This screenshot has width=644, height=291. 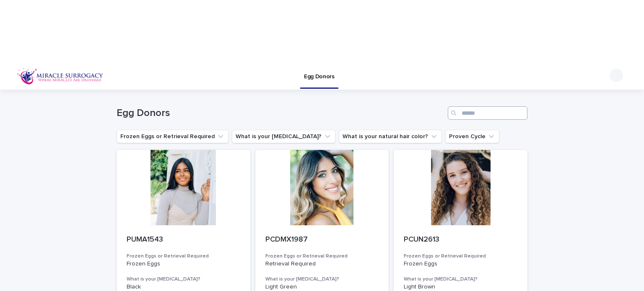 What do you see at coordinates (319, 75) in the screenshot?
I see `a: Egg Donors` at bounding box center [319, 75].